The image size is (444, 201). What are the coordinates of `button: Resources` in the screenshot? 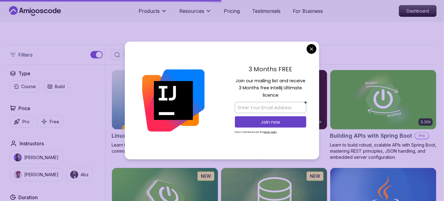 It's located at (195, 13).